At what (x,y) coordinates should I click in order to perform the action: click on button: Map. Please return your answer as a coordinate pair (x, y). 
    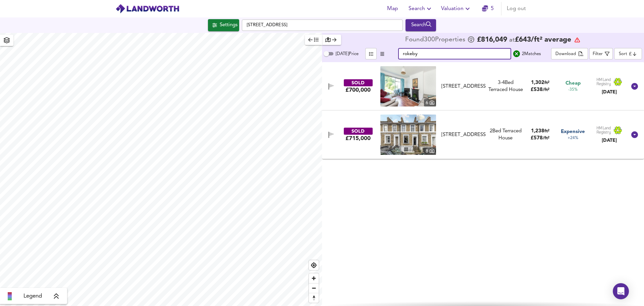
    Looking at the image, I should click on (392, 9).